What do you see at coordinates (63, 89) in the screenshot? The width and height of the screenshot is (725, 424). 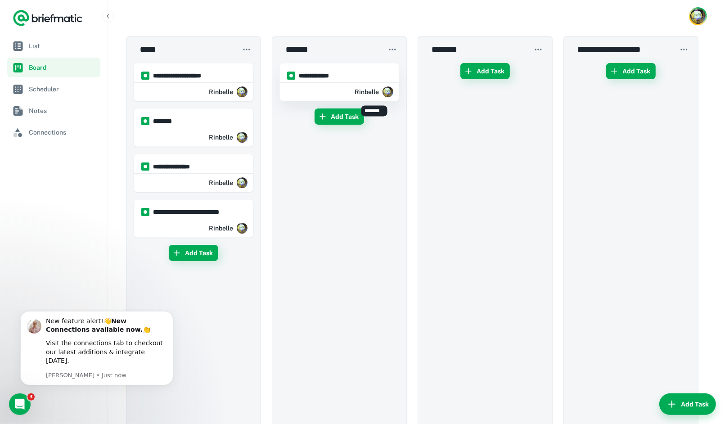 I see `span: Scheduler` at bounding box center [63, 89].